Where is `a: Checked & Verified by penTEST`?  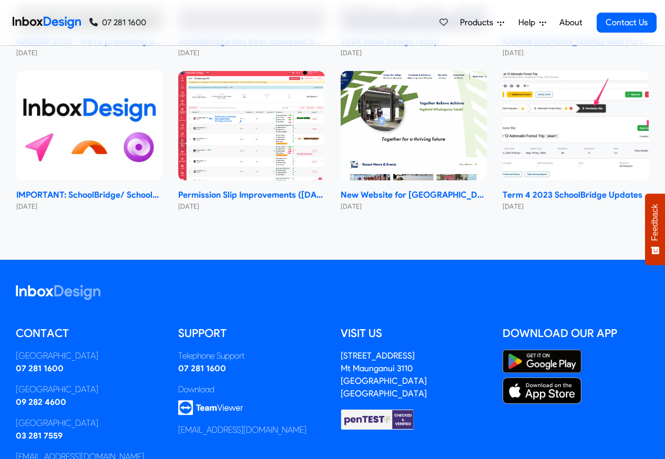 a: Checked & Verified by penTEST is located at coordinates (377, 418).